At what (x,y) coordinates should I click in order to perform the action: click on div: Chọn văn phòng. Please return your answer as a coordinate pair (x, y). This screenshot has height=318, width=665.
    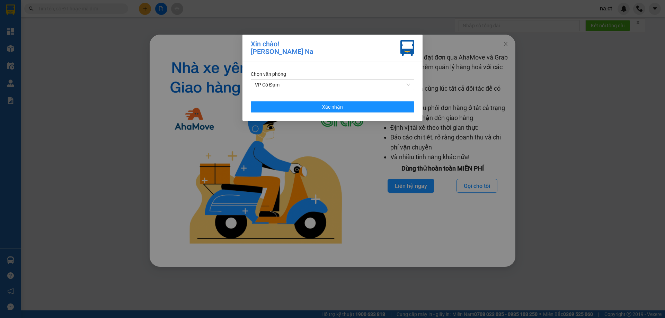
    Looking at the image, I should click on (333, 74).